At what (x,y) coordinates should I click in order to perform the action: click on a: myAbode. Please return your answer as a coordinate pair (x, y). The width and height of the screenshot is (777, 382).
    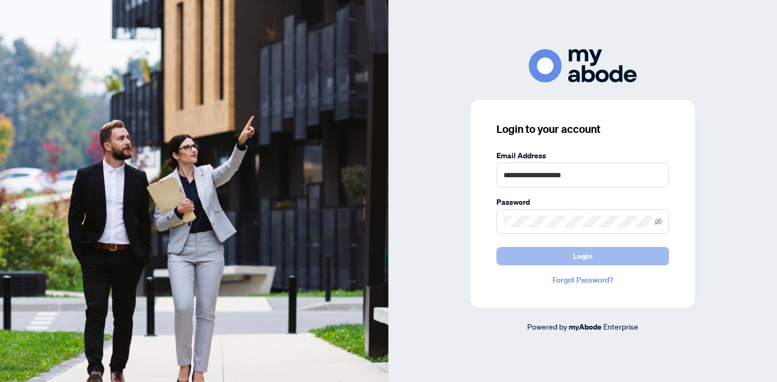
    Looking at the image, I should click on (585, 327).